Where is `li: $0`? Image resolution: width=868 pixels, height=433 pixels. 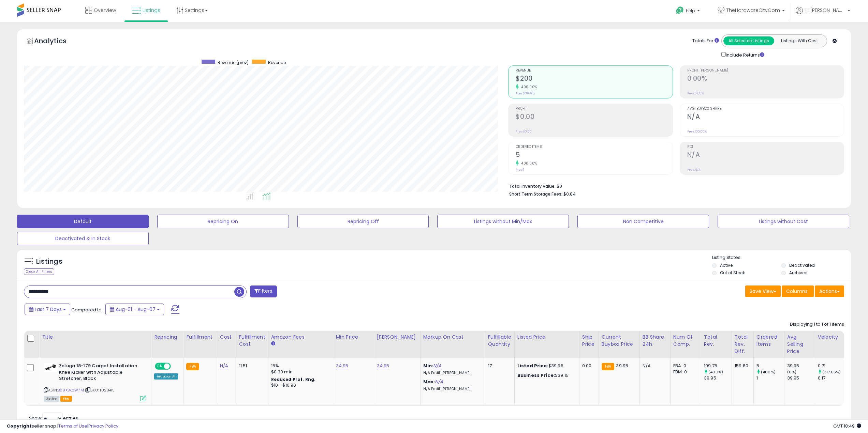 li: $0 is located at coordinates (674, 186).